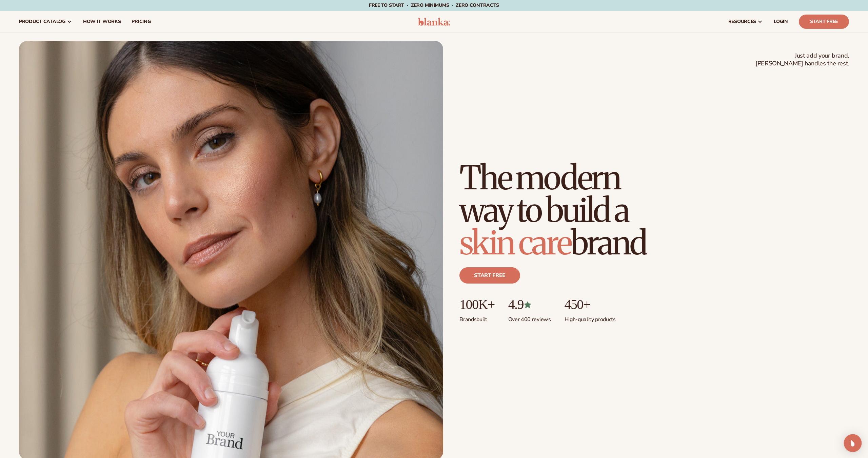 This screenshot has width=868, height=458. I want to click on p: 450+, so click(590, 305).